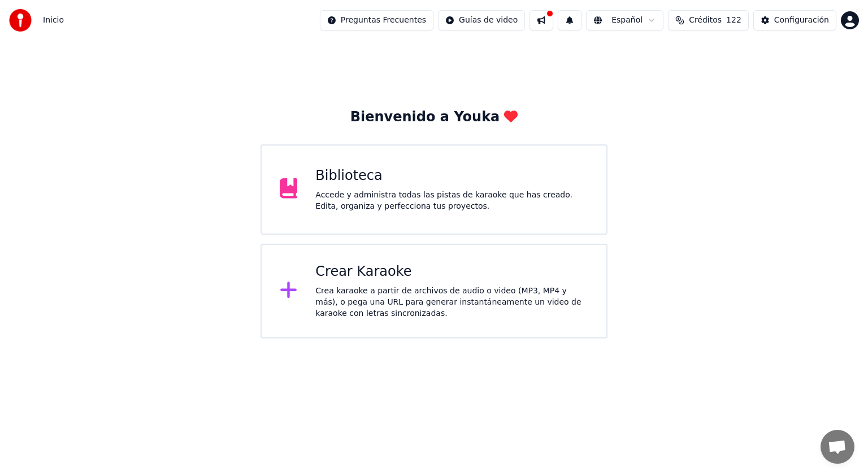 This screenshot has height=475, width=868. I want to click on span: Créditos, so click(705, 20).